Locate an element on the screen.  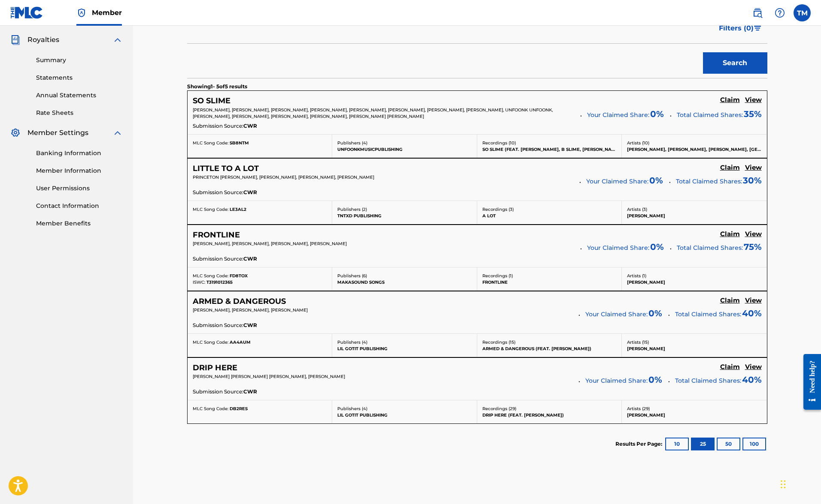
div: Chat Widget is located at coordinates (799, 484).